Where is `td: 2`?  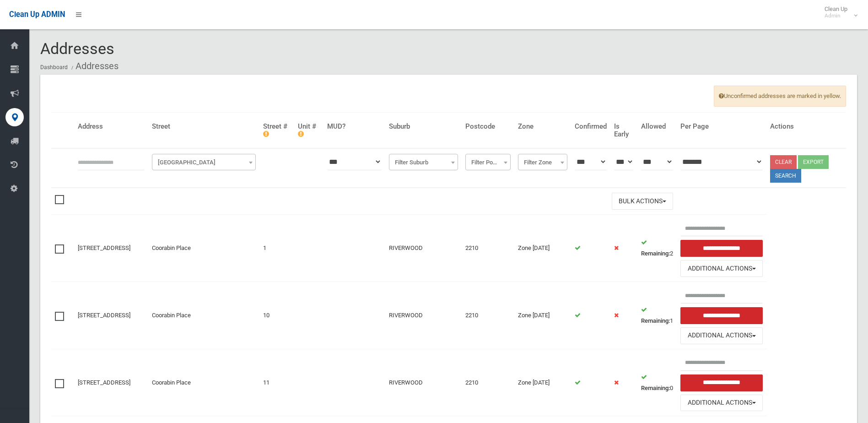 td: 2 is located at coordinates (658, 248).